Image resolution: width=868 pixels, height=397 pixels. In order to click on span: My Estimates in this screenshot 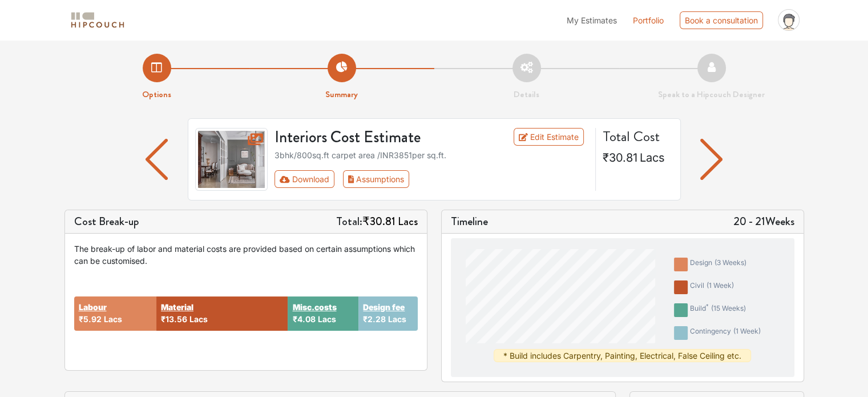, I will do `click(592, 20)`.